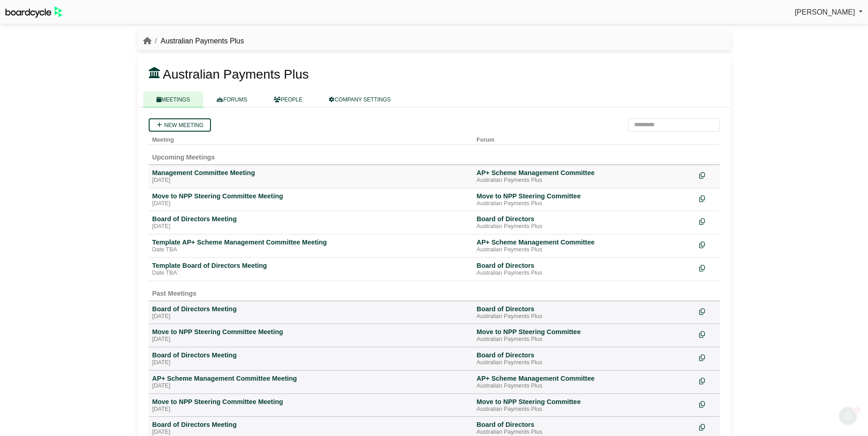 The width and height of the screenshot is (868, 436). Describe the element at coordinates (236, 74) in the screenshot. I see `span: Australian Payments Plus` at that location.